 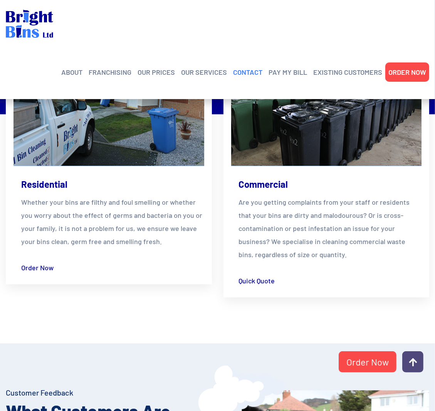 What do you see at coordinates (257, 281) in the screenshot?
I see `a: Quick Quote` at bounding box center [257, 281].